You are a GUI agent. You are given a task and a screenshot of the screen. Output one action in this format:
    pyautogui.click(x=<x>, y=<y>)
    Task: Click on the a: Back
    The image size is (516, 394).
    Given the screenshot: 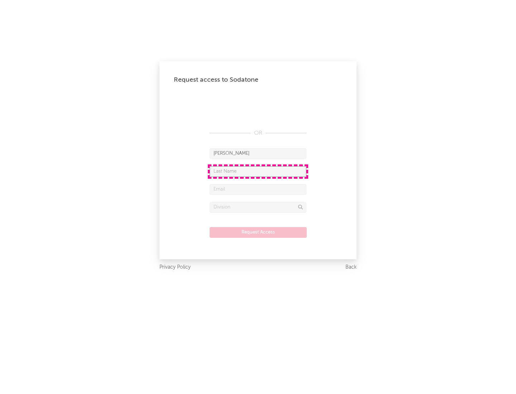 What is the action you would take?
    pyautogui.click(x=351, y=267)
    